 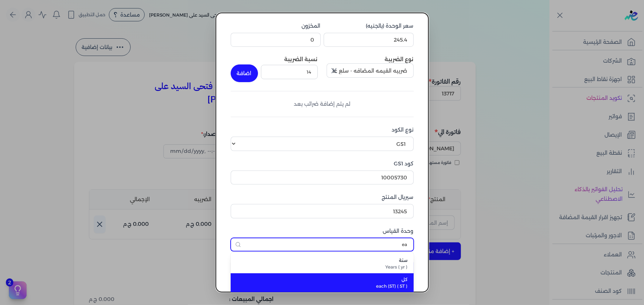 What do you see at coordinates (322, 231) in the screenshot?
I see `label: وحدة القياس` at bounding box center [322, 231].